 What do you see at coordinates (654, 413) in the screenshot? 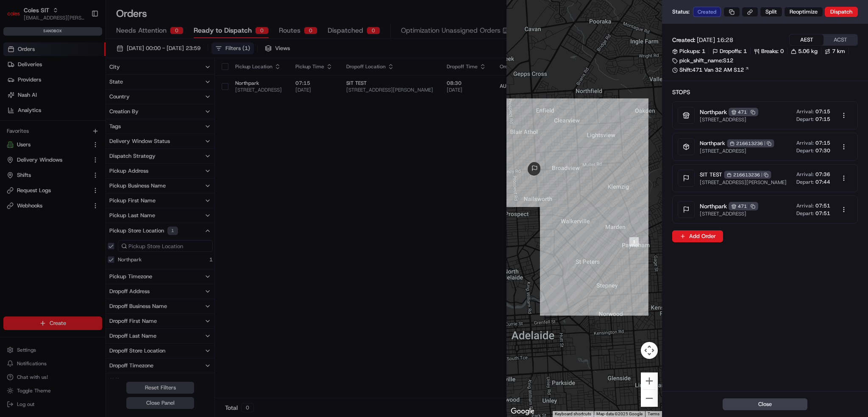
I see `a: Terms` at bounding box center [654, 413].